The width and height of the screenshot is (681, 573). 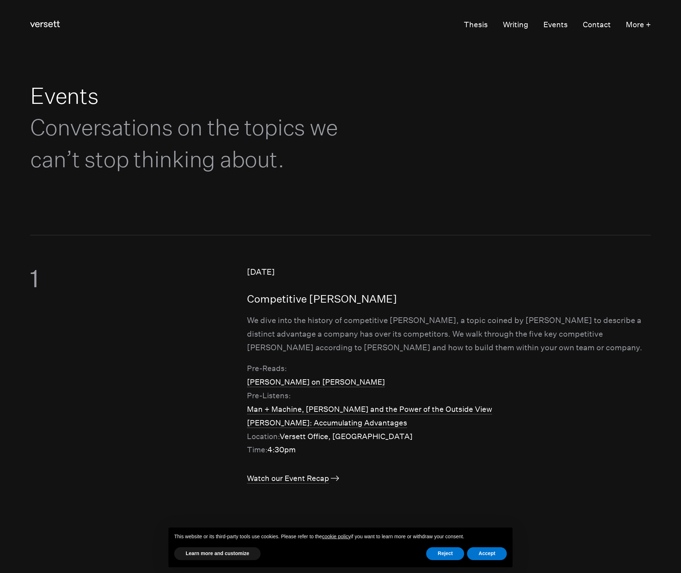 What do you see at coordinates (263, 437) in the screenshot?
I see `span: Location:` at bounding box center [263, 437].